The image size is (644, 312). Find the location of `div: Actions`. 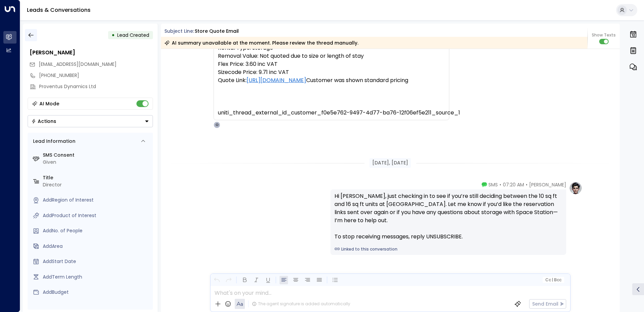

div: Actions is located at coordinates (44, 121).